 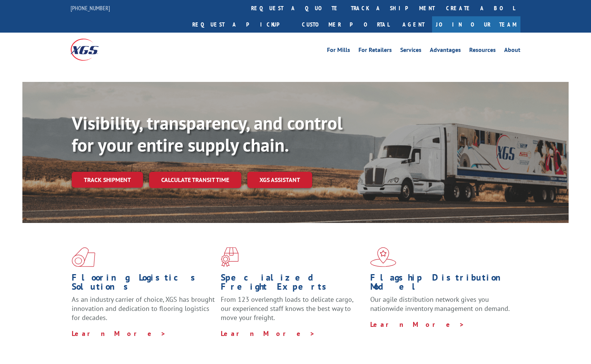 What do you see at coordinates (107, 180) in the screenshot?
I see `a: Track shipment` at bounding box center [107, 180].